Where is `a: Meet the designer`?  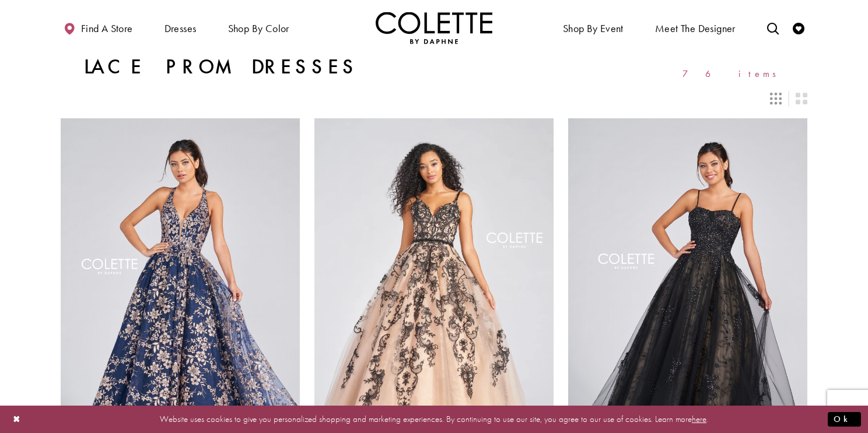 a: Meet the designer is located at coordinates (695, 27).